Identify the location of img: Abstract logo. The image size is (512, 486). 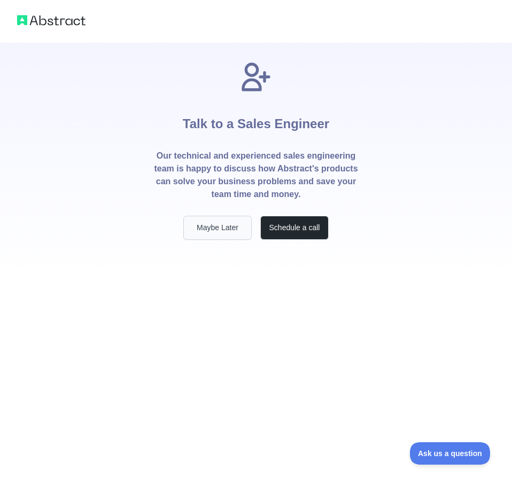
(51, 20).